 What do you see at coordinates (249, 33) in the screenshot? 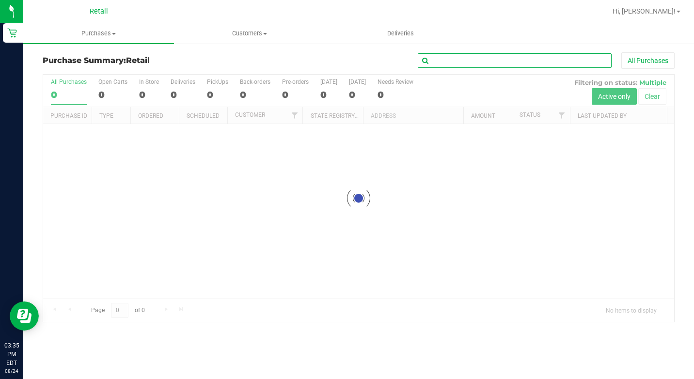
I see `a: Customers` at bounding box center [249, 33].